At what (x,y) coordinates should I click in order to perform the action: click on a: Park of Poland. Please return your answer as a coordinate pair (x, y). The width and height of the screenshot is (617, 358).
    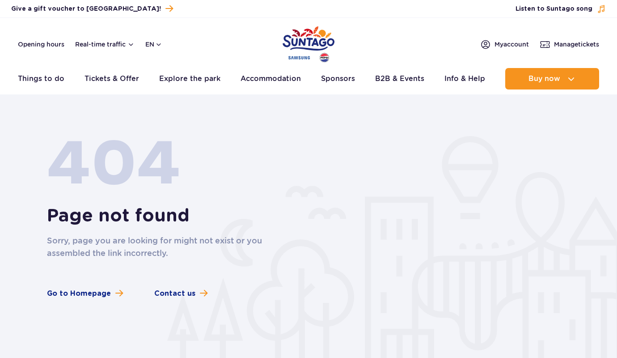
    Looking at the image, I should click on (308, 43).